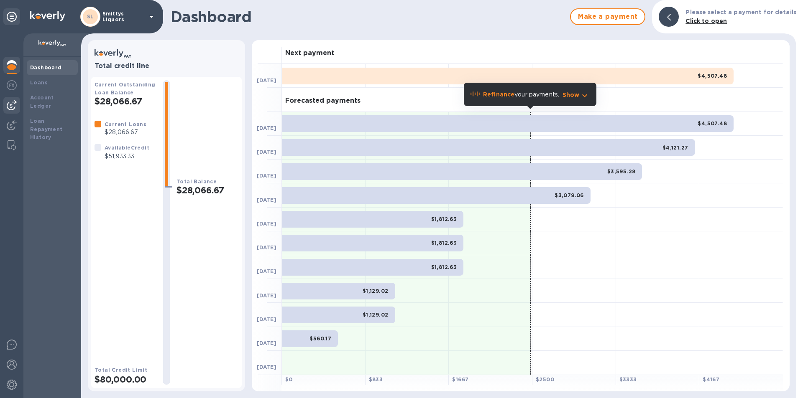  What do you see at coordinates (166, 66) in the screenshot?
I see `h3: Total credit line` at bounding box center [166, 66].